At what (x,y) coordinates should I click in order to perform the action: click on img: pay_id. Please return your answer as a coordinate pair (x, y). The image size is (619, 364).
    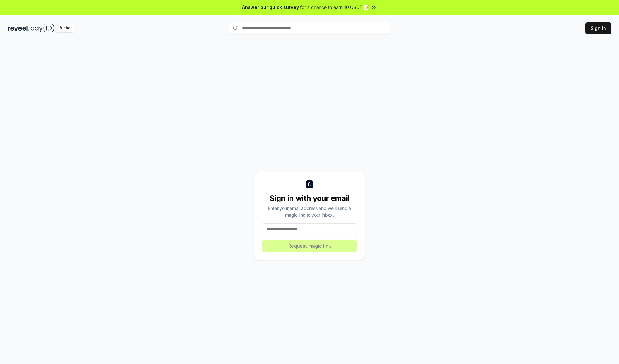
    Looking at the image, I should click on (42, 28).